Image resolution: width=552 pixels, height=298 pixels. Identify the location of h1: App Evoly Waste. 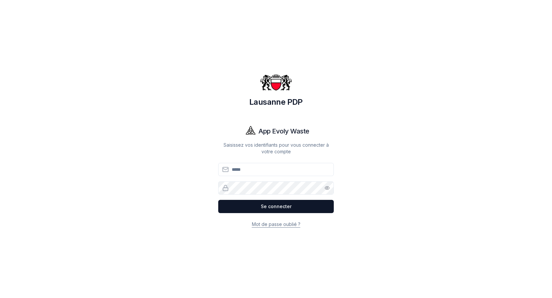
(284, 131).